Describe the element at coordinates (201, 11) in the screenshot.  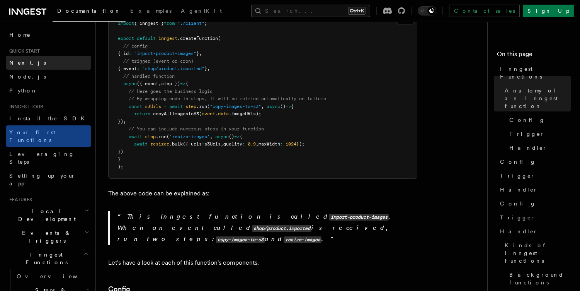
I see `span: AgentKit` at that location.